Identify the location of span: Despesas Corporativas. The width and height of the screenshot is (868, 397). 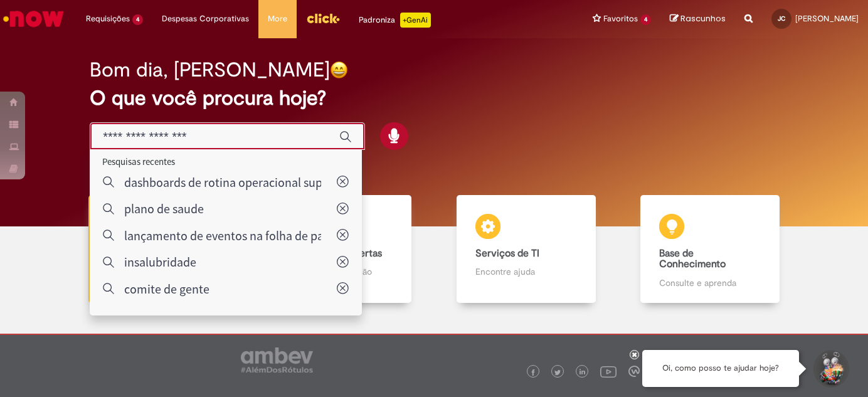
(205, 19).